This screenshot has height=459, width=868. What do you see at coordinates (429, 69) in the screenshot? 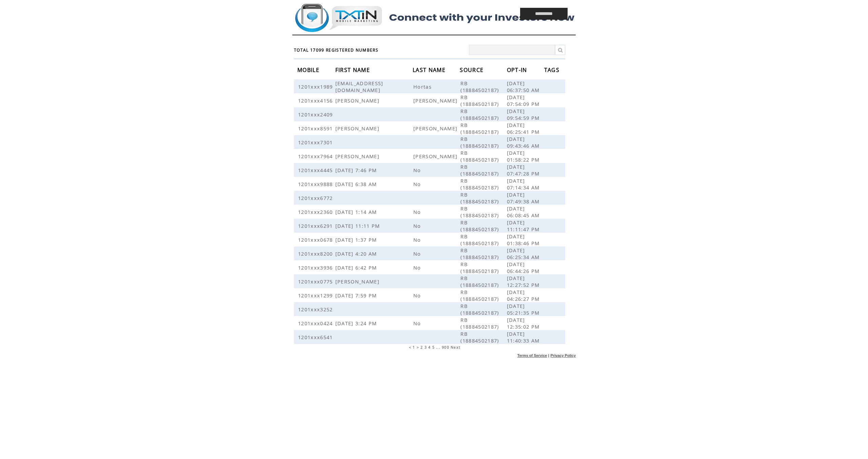
I see `a: LAST NAME` at bounding box center [429, 69].